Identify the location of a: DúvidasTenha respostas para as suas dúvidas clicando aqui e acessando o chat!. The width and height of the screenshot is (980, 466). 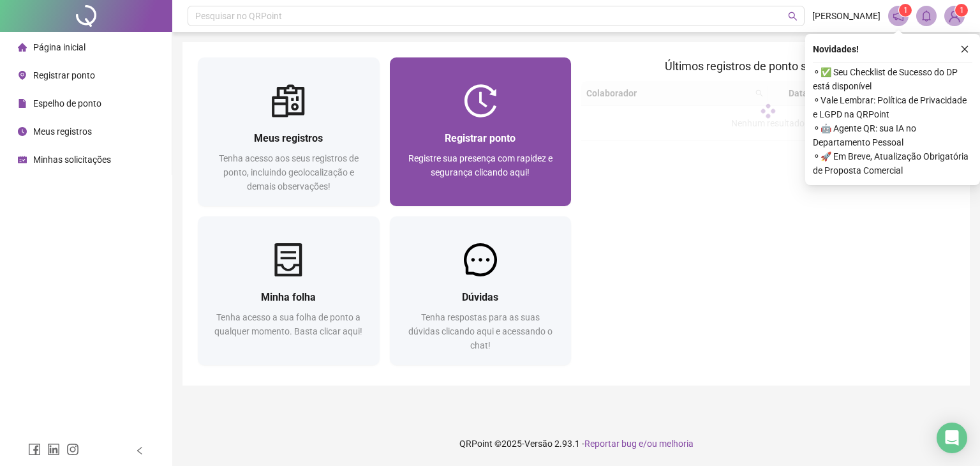
(480, 290).